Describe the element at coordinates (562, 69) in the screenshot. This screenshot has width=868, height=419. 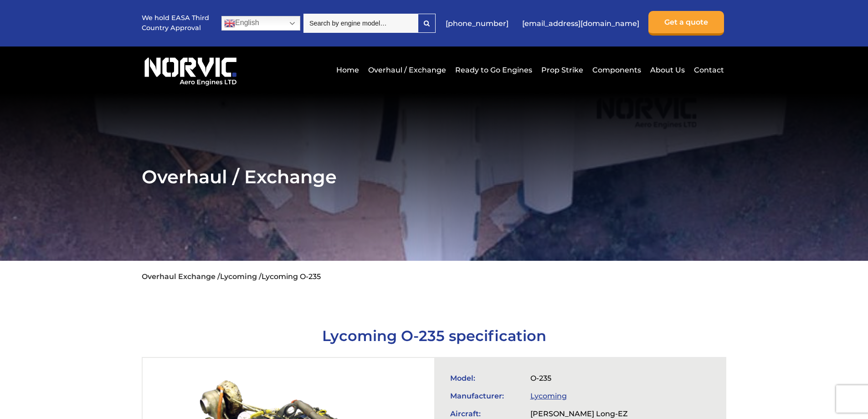
I see `a: Prop Strike` at that location.